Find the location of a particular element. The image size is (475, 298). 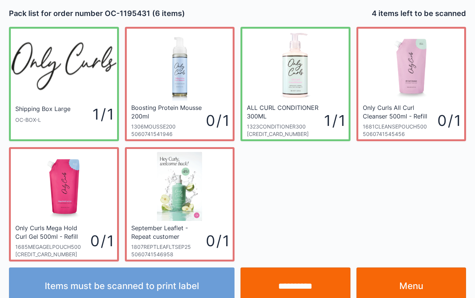

img: allcurlconditionerlarge_1200x.jpg is located at coordinates (295, 66).